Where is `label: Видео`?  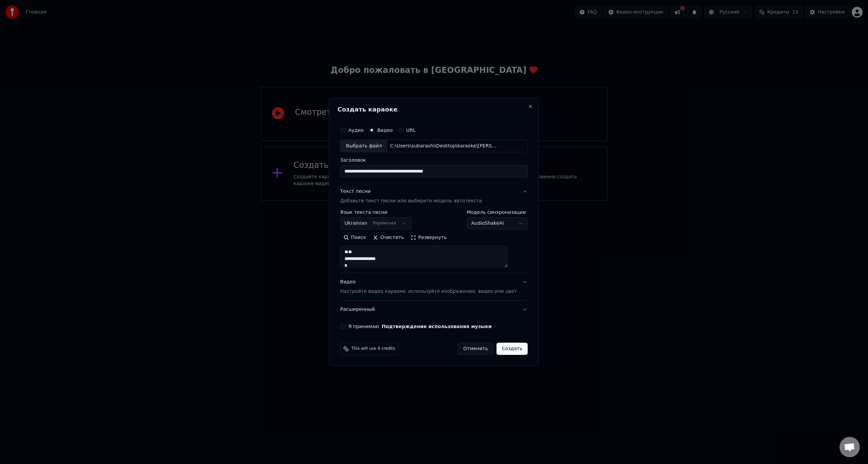 label: Видео is located at coordinates (384, 131).